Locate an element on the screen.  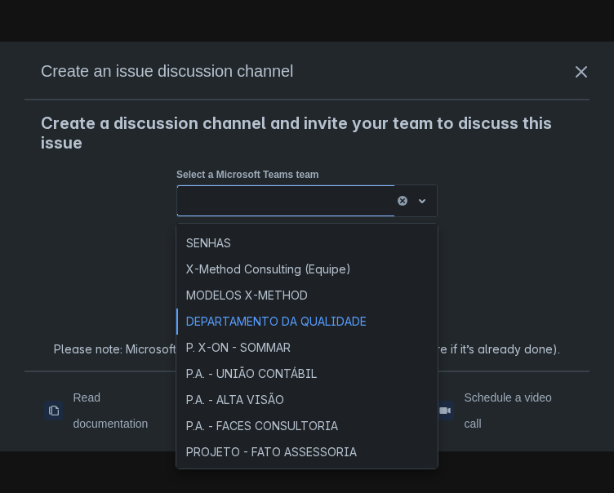
div: P.A. - WR CONTABIL is located at coordinates (307, 479).